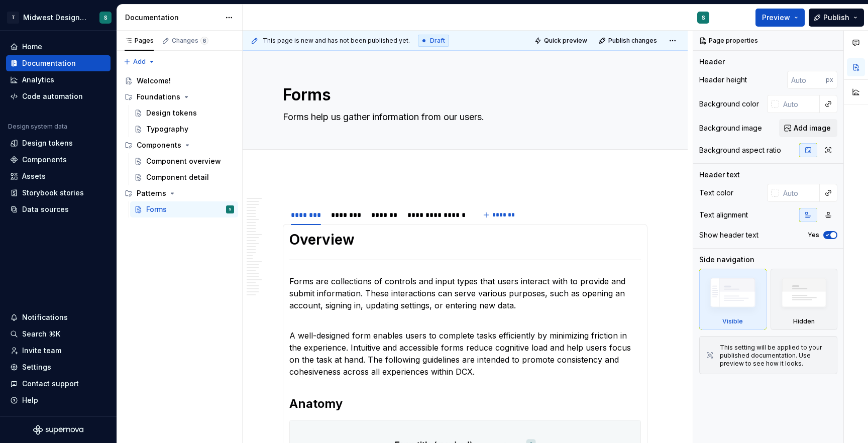  Describe the element at coordinates (13, 18) in the screenshot. I see `div: T` at that location.